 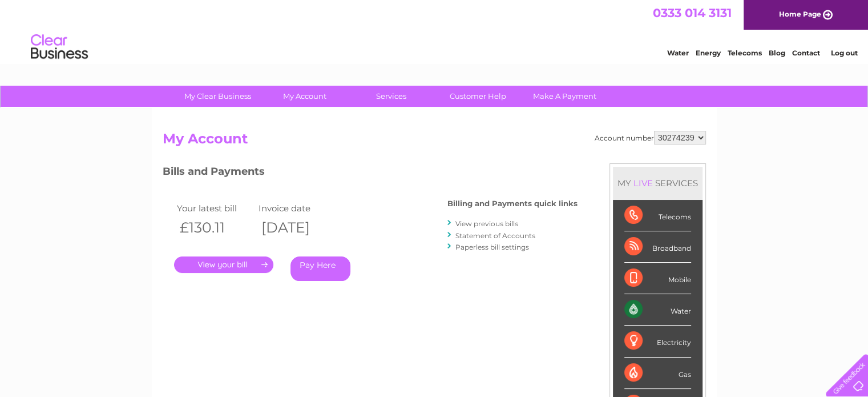 I want to click on div: Telecoms, so click(x=658, y=215).